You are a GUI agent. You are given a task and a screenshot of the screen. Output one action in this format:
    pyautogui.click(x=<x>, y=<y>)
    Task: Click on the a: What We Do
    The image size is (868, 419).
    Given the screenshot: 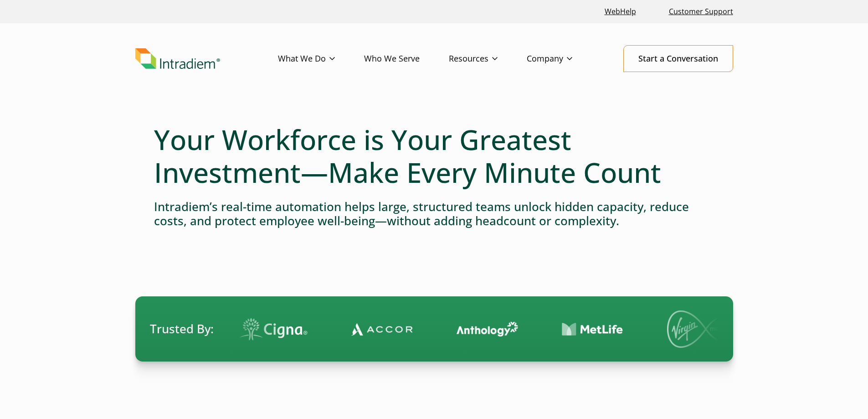 What is the action you would take?
    pyautogui.click(x=321, y=59)
    